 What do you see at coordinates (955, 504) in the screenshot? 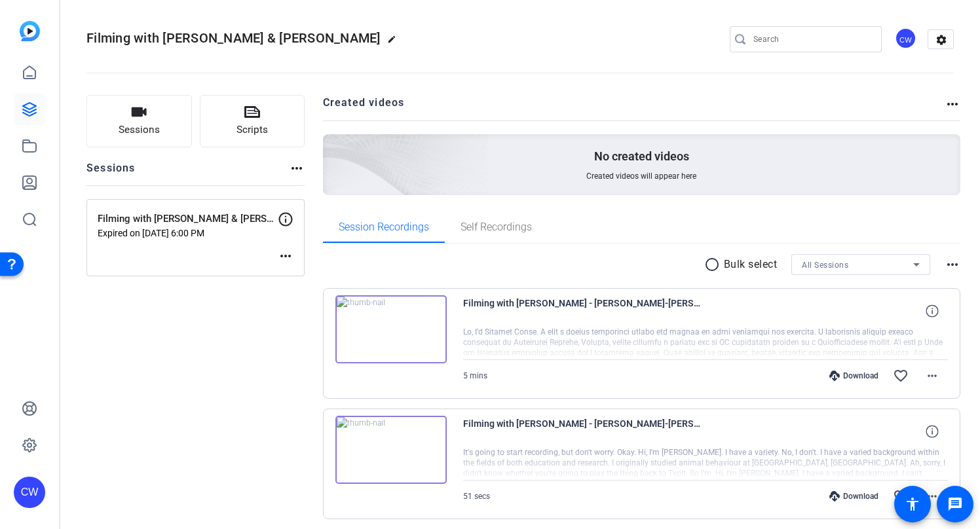
I see `mat-icon: message` at bounding box center [955, 504].